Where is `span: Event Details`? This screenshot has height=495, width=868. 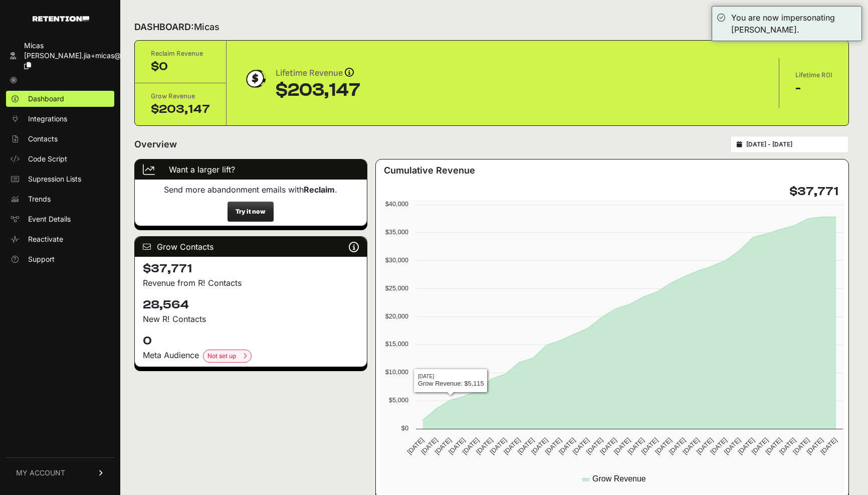 span: Event Details is located at coordinates (49, 219).